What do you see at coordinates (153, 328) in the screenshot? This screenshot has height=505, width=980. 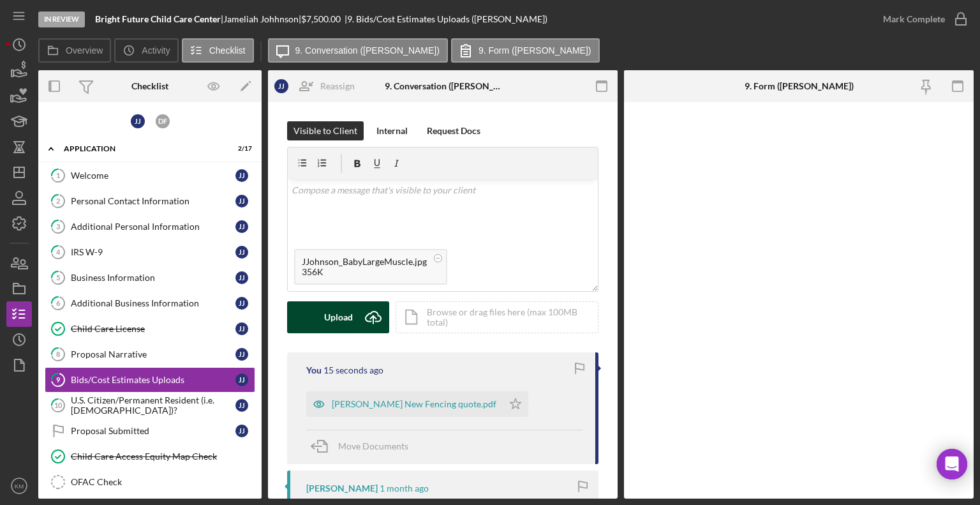 I see `div: Child Care License` at bounding box center [153, 328].